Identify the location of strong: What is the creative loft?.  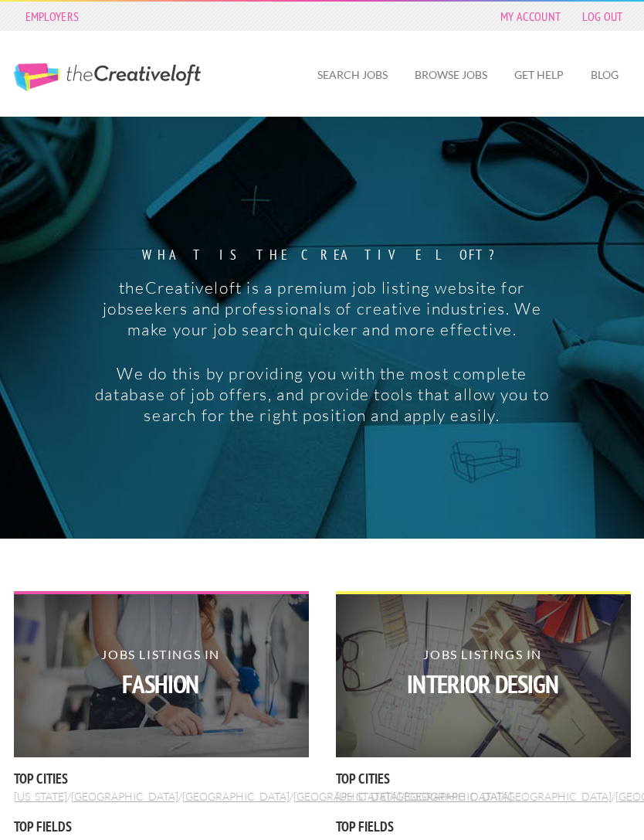
(322, 255).